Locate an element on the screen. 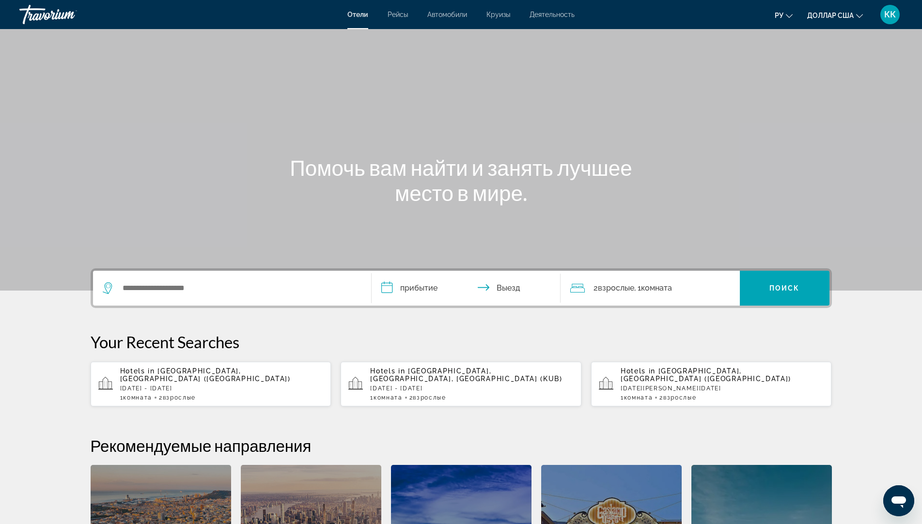  font: Круизы is located at coordinates (498, 15).